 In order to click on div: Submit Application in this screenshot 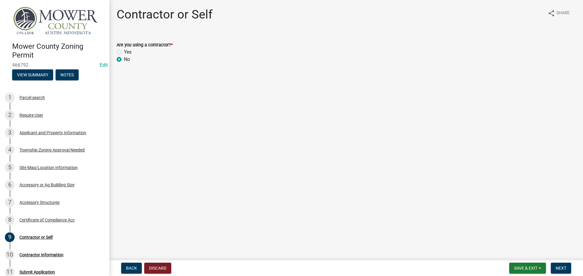, I will do `click(37, 272)`.